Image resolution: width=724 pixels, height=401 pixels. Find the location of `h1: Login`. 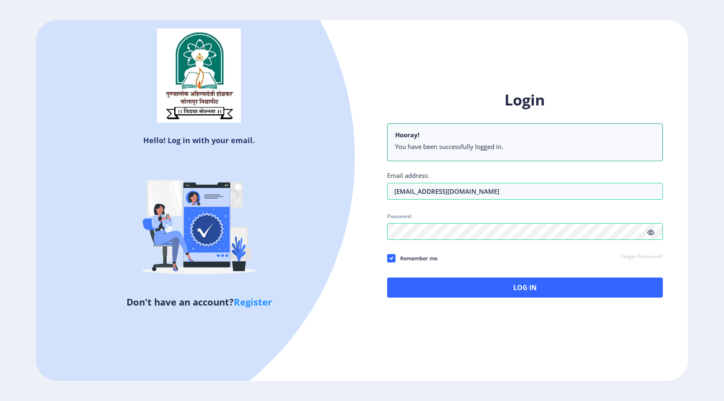

h1: Login is located at coordinates (525, 100).